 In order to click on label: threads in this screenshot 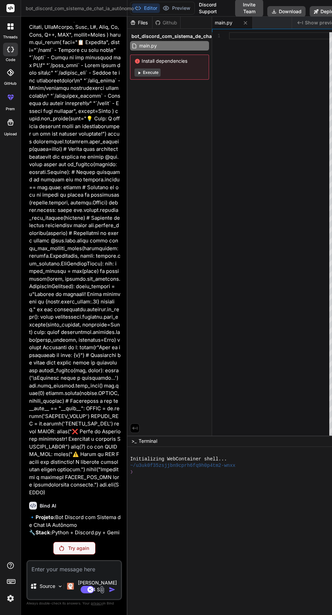, I will do `click(10, 37)`.